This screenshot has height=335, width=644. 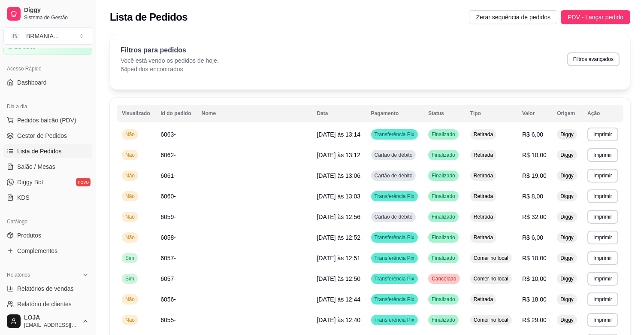 What do you see at coordinates (29, 235) in the screenshot?
I see `span: Produtos` at bounding box center [29, 235].